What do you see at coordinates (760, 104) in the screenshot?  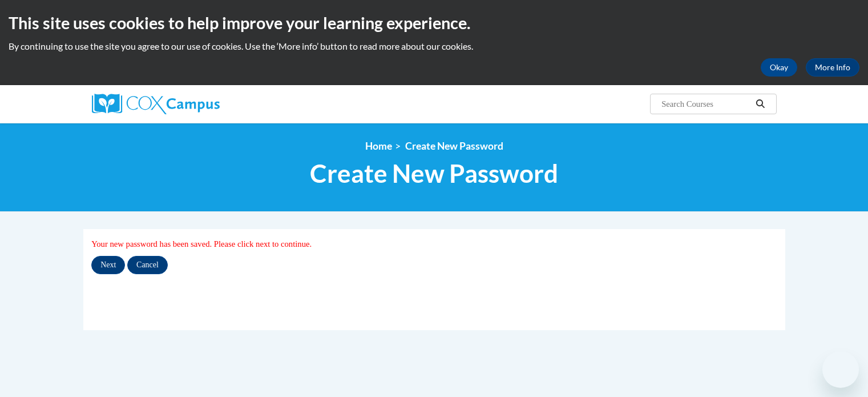 I see `button: Search` at bounding box center [760, 104].